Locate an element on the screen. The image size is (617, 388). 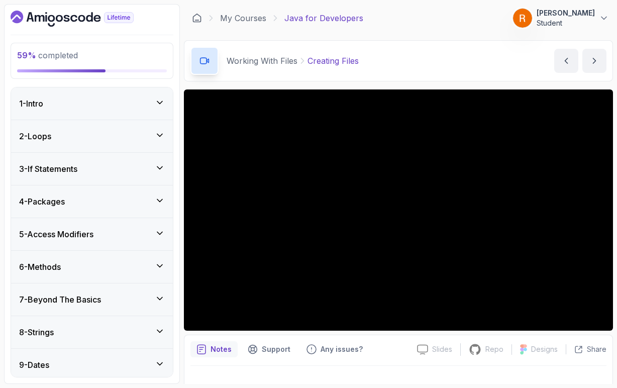
button: 3-If Statements is located at coordinates (92, 169).